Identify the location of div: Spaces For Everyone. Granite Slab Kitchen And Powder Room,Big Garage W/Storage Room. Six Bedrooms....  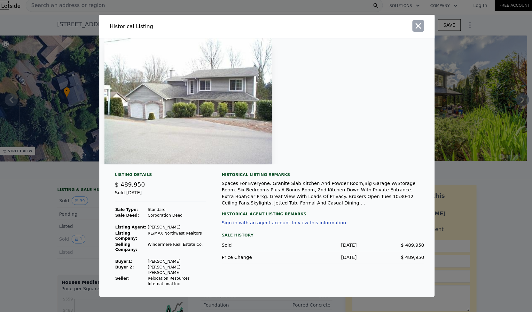
(321, 192).